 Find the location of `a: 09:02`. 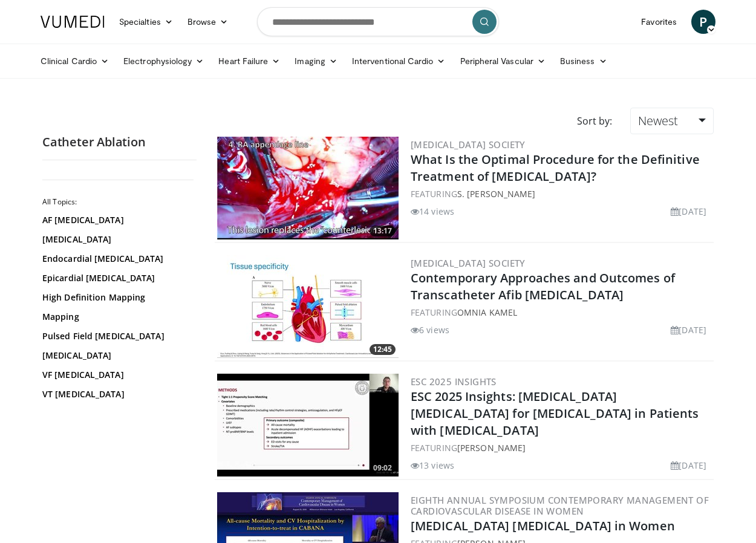

a: 09:02 is located at coordinates (308, 425).